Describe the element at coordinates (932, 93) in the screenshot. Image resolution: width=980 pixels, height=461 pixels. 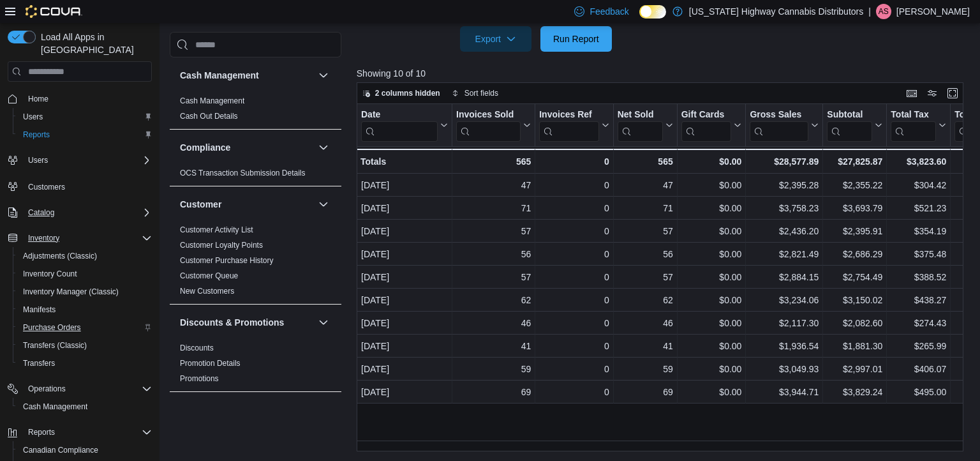
I see `button: Display options` at that location.